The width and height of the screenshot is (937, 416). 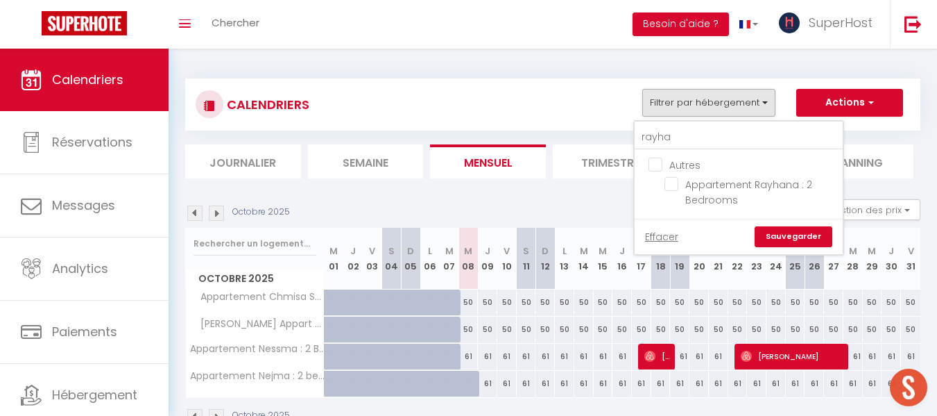 What do you see at coordinates (855, 161) in the screenshot?
I see `li: Planning` at bounding box center [855, 161].